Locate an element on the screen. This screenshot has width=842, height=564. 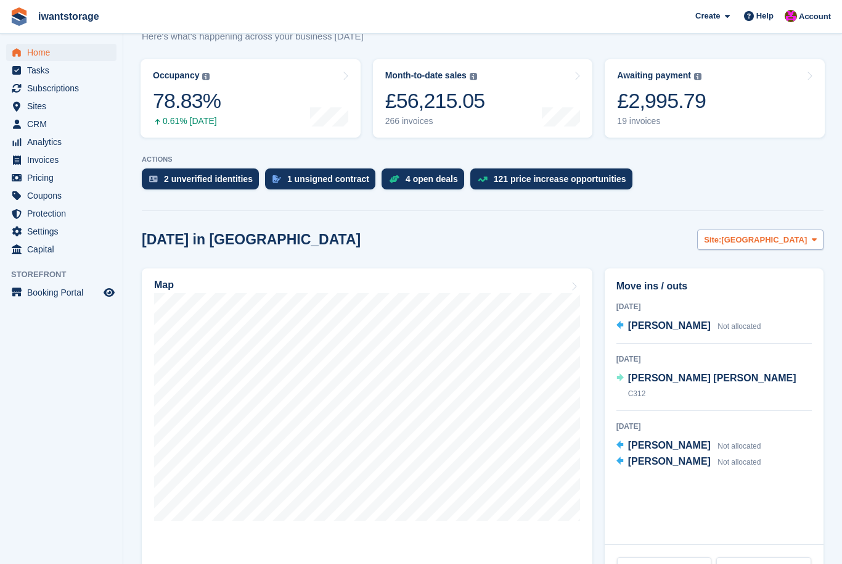
h2: Map is located at coordinates (164, 285).